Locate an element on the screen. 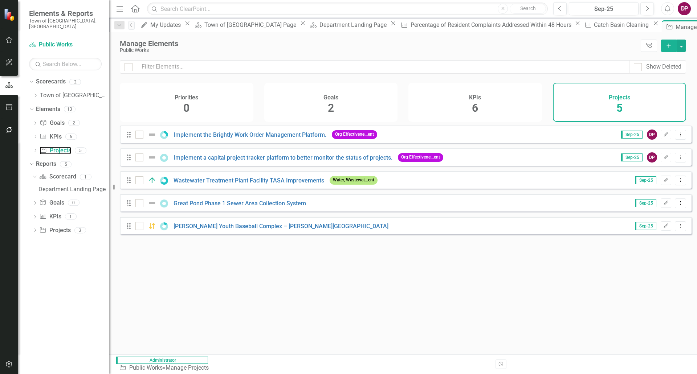 The height and width of the screenshot is (374, 697). span: Elements & Reports is located at coordinates (65, 13).